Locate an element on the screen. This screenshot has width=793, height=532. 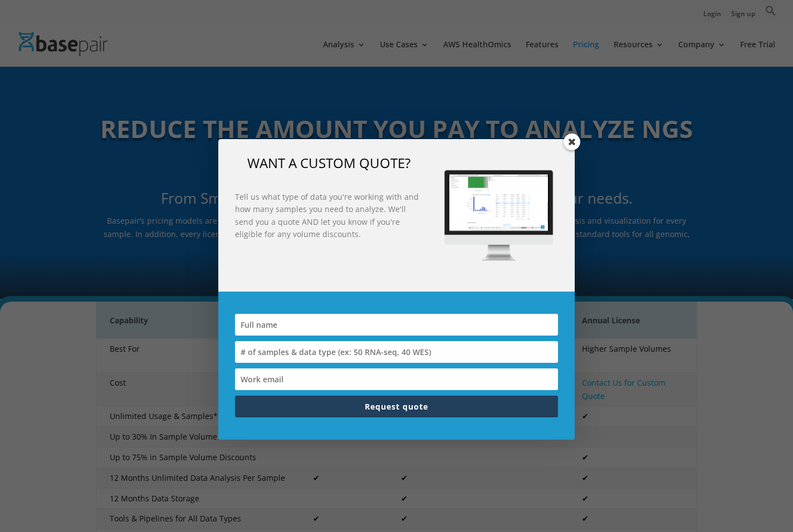
button: Request quote is located at coordinates (396, 406).